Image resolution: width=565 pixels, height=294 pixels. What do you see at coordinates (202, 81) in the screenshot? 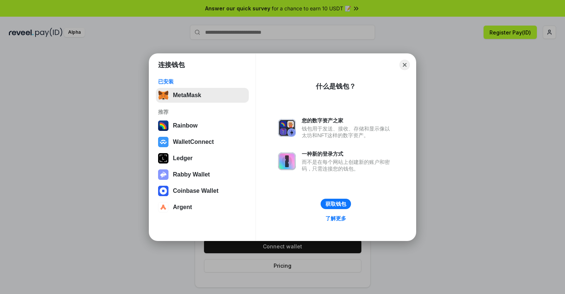
I see `div: 已安装` at bounding box center [202, 81].